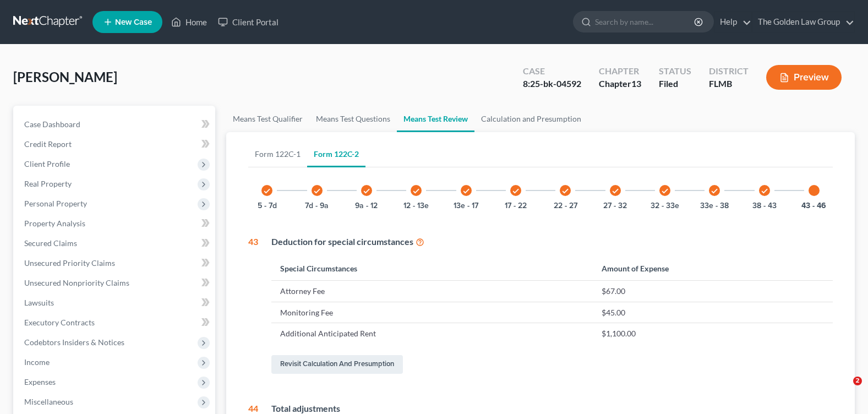 The height and width of the screenshot is (414, 868). Describe the element at coordinates (55, 223) in the screenshot. I see `span: Property Analysis` at that location.